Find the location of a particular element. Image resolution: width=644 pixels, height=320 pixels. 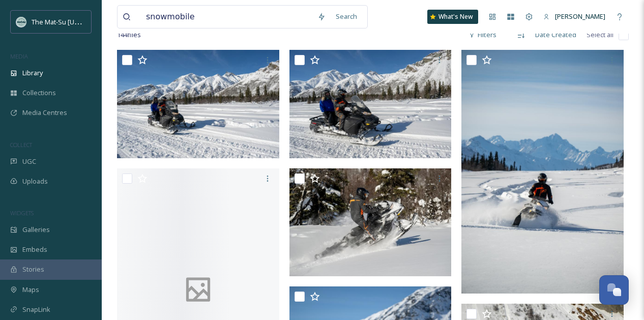

span: Uploads is located at coordinates (35, 181).